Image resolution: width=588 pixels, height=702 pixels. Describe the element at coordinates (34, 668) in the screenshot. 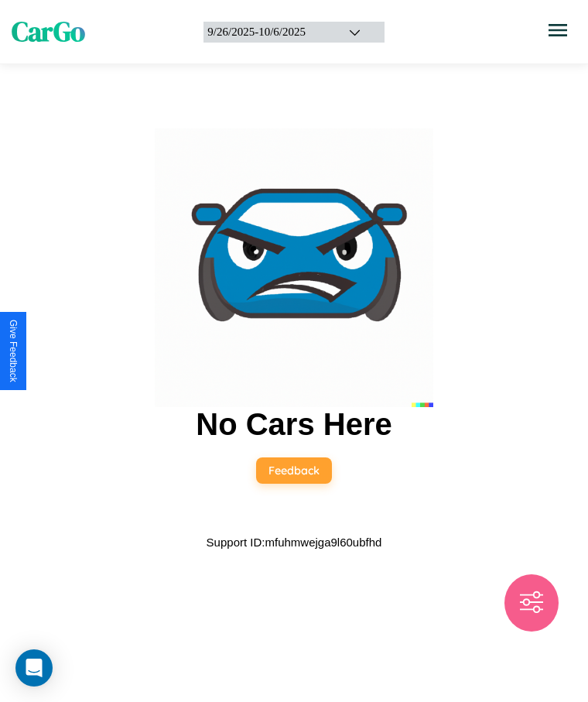

I see `div: Open Intercom Messenger` at that location.